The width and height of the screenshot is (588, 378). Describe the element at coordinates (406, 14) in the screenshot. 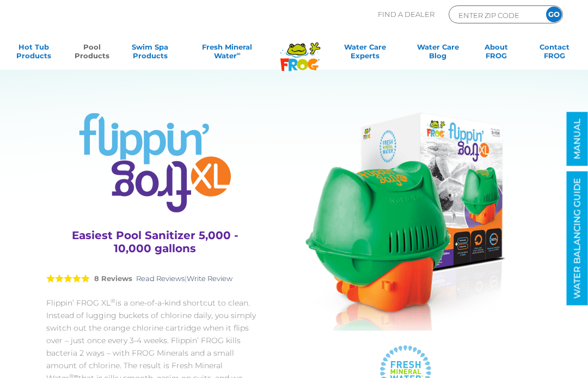

I see `p: Find A Dealer` at that location.